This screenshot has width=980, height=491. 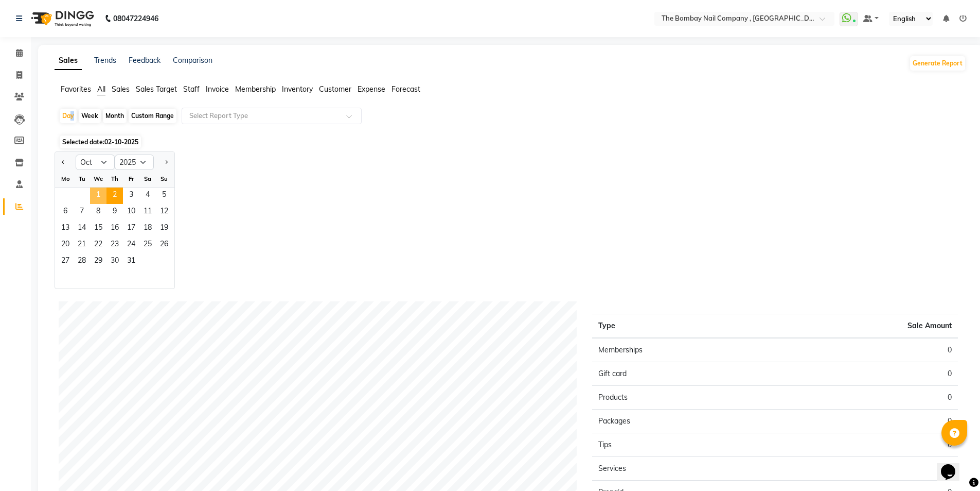 I want to click on select: Select month, so click(x=95, y=162).